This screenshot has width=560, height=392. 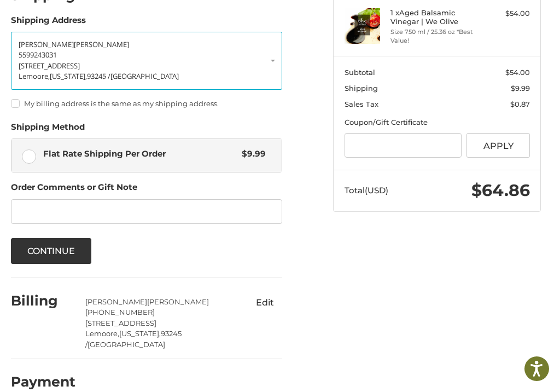 I want to click on span: Total (USD), so click(x=367, y=190).